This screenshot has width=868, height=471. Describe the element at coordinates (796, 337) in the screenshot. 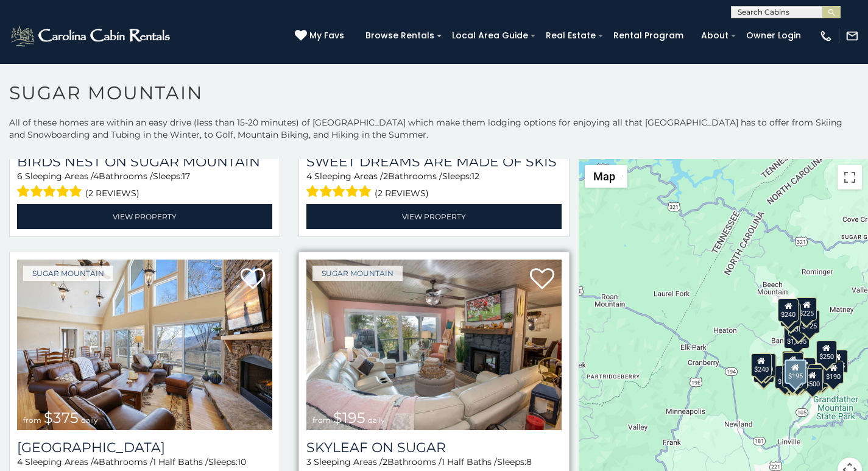

I see `div: $1,095` at that location.